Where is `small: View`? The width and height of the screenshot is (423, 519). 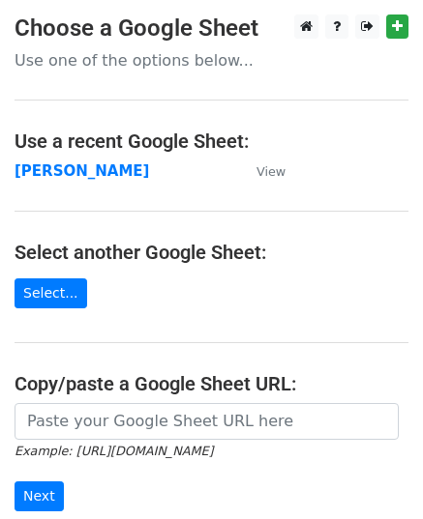 small: View is located at coordinates (271, 171).